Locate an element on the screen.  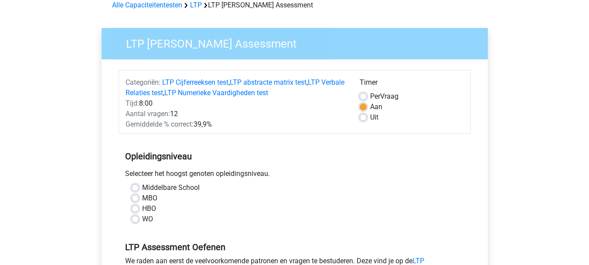
div: 8:00 is located at coordinates (236, 103).